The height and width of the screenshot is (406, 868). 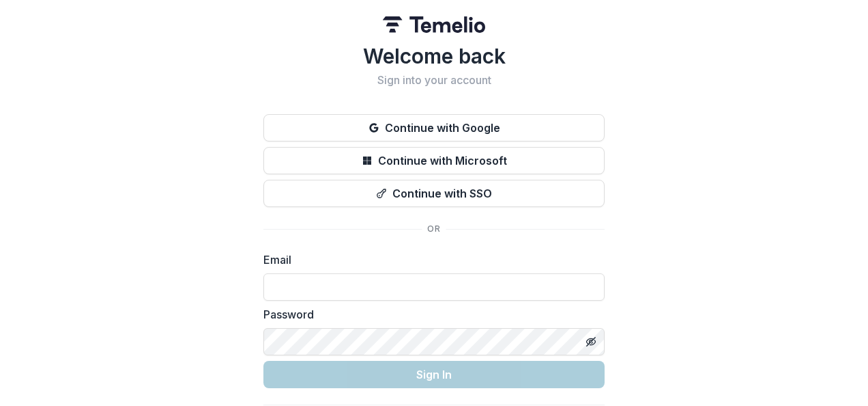 I want to click on button: Toggle password visibility, so click(x=591, y=341).